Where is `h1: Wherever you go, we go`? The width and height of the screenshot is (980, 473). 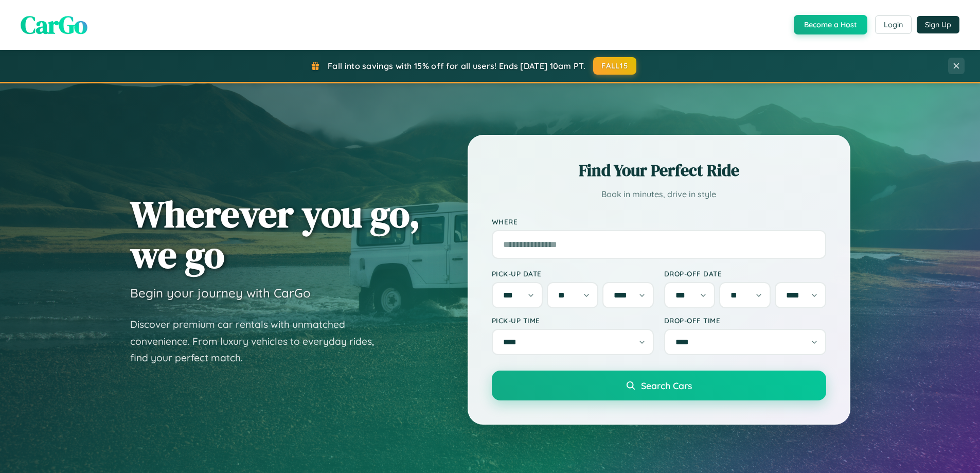
h1: Wherever you go, we go is located at coordinates (275, 234).